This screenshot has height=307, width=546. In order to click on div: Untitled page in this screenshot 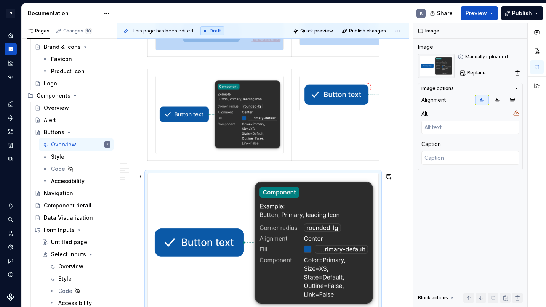, I will do `click(69, 242)`.